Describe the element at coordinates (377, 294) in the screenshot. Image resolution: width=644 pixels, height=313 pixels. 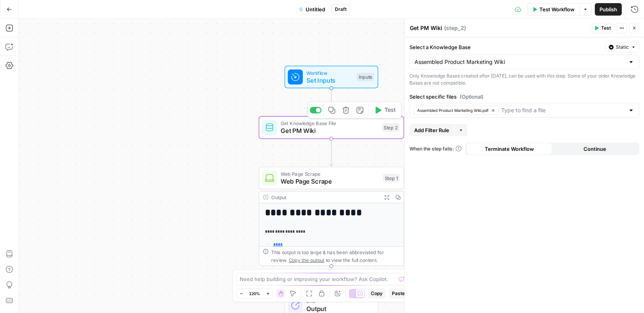
I see `button: Copy` at that location.